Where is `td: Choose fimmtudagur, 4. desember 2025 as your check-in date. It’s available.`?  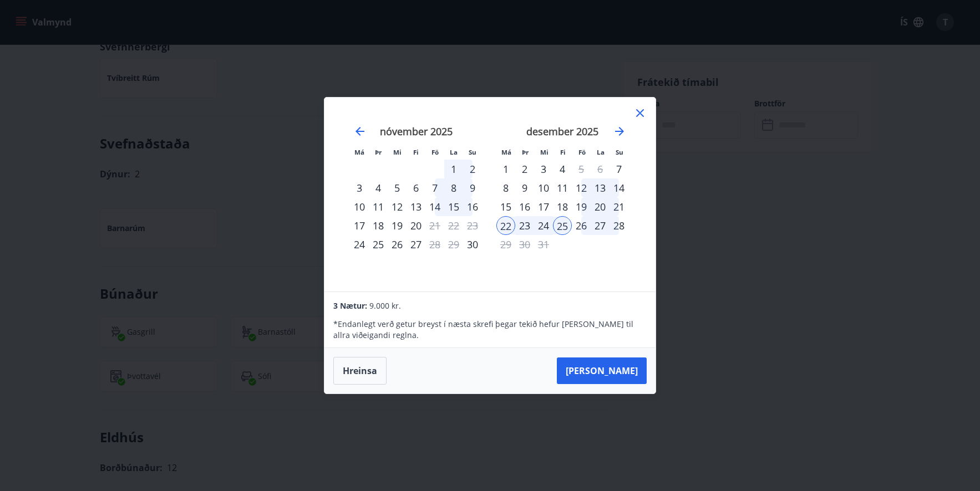 td: Choose fimmtudagur, 4. desember 2025 as your check-in date. It’s available. is located at coordinates (563, 169).